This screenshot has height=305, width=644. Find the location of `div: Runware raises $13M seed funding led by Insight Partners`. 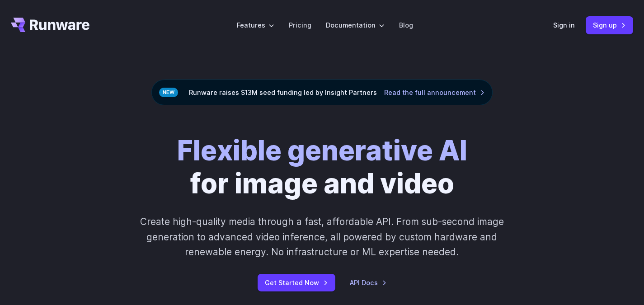

div: Runware raises $13M seed funding led by Insight Partners is located at coordinates (322, 92).